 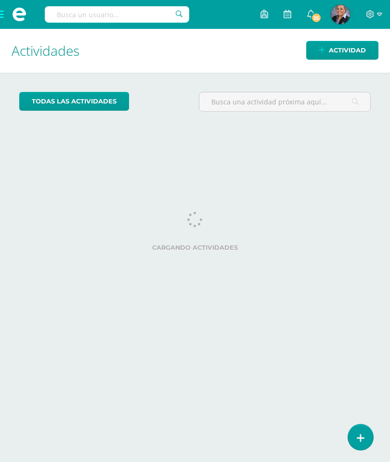 What do you see at coordinates (347, 50) in the screenshot?
I see `span: Actividad` at bounding box center [347, 50].